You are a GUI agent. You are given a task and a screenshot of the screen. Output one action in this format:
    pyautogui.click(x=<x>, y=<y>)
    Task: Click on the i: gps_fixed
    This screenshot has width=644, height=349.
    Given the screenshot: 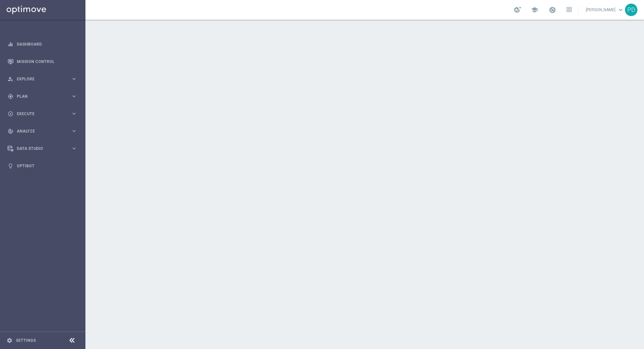 What is the action you would take?
    pyautogui.click(x=10, y=97)
    